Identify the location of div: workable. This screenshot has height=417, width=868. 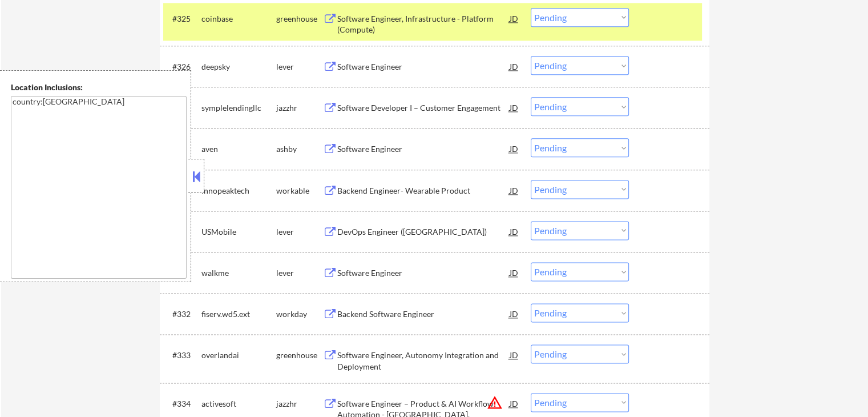
(300, 191).